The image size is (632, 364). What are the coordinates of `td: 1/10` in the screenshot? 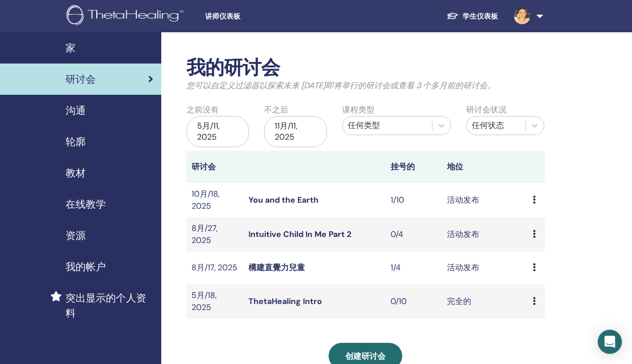 It's located at (414, 200).